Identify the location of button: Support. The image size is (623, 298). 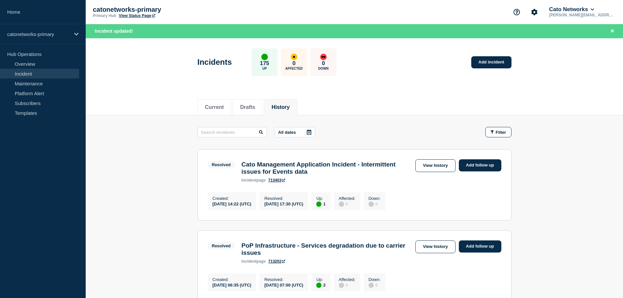
(517, 12).